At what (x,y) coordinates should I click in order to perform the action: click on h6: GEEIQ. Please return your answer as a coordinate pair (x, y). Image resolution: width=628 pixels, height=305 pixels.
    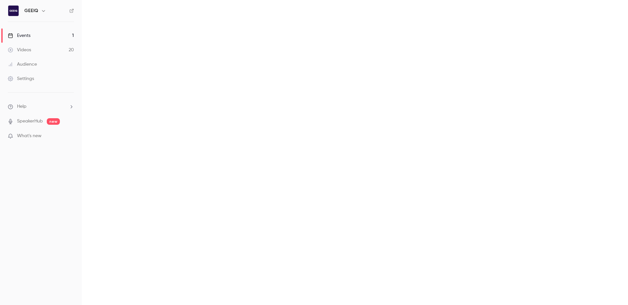
    Looking at the image, I should click on (31, 11).